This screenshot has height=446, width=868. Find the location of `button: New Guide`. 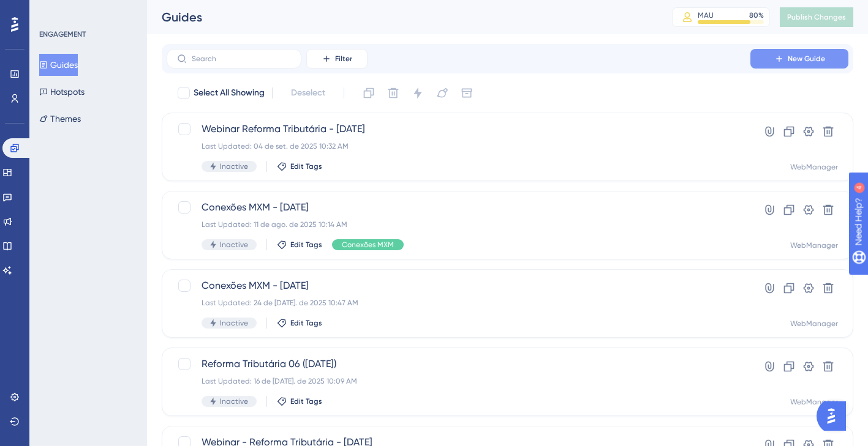

button: New Guide is located at coordinates (799, 59).